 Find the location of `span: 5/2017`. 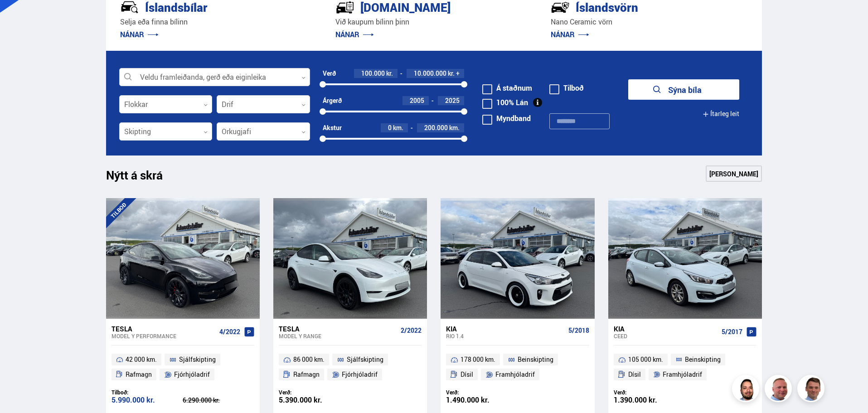

span: 5/2017 is located at coordinates (732, 332).